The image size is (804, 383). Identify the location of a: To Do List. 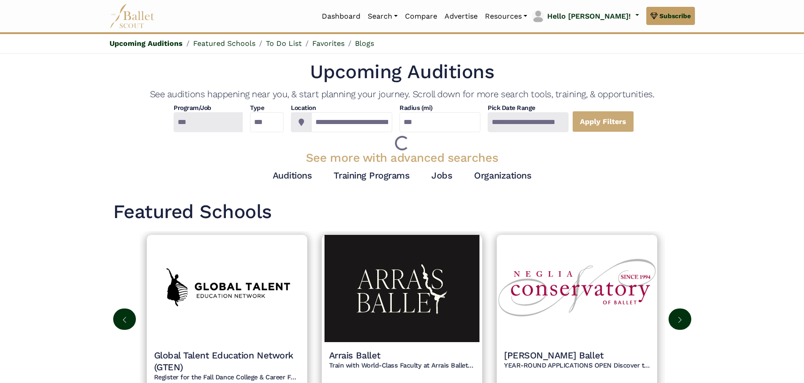
(283, 43).